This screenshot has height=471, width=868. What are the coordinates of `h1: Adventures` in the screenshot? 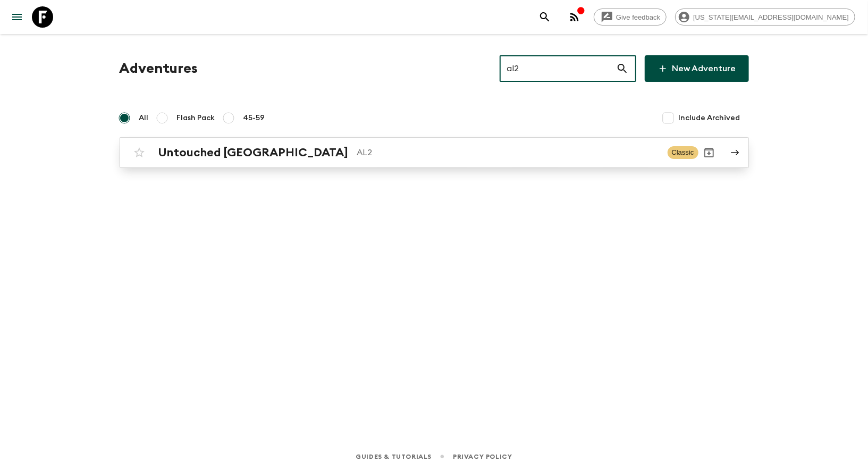 It's located at (159, 69).